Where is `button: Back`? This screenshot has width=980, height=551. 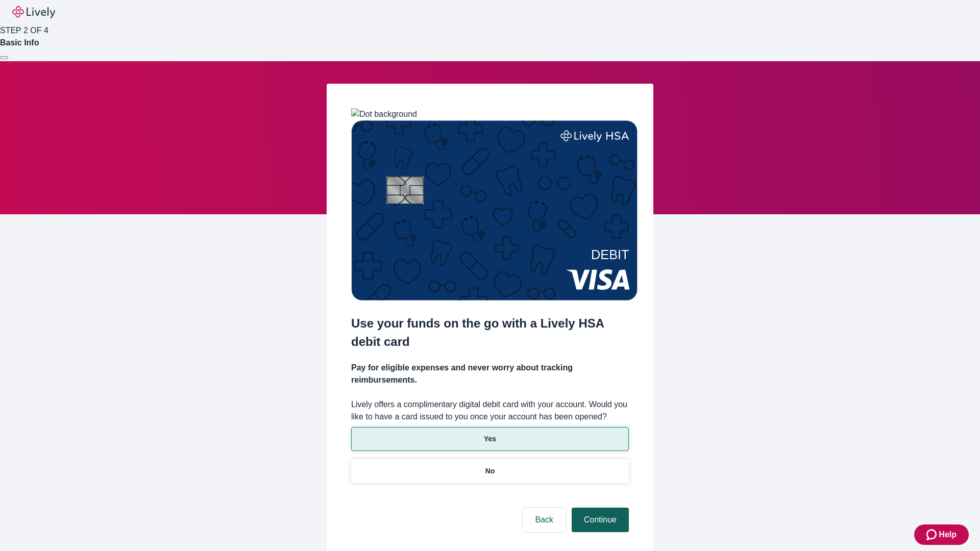
button: Back is located at coordinates (544, 520).